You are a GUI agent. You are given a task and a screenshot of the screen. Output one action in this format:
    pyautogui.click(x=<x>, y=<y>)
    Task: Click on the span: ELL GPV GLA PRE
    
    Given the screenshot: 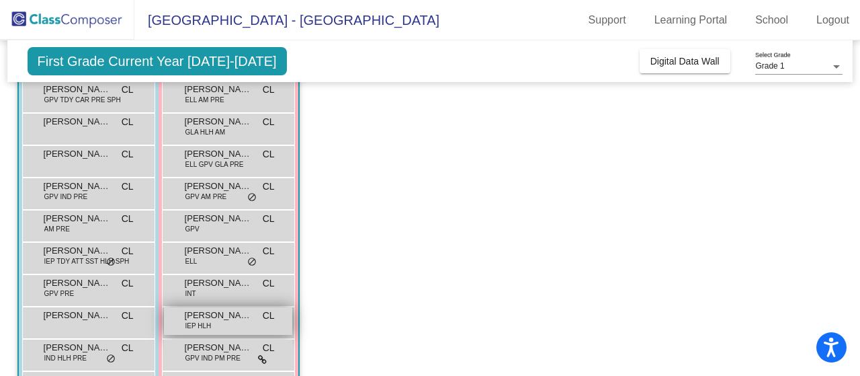 What is the action you would take?
    pyautogui.click(x=214, y=164)
    